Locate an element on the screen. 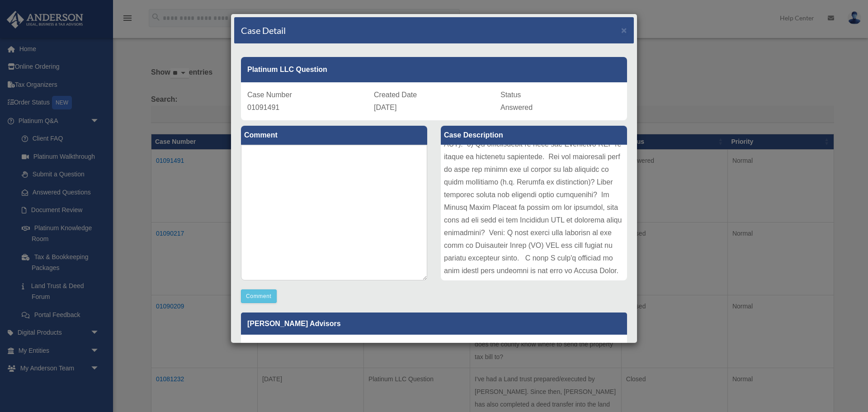  label: Case Description is located at coordinates (534, 135).